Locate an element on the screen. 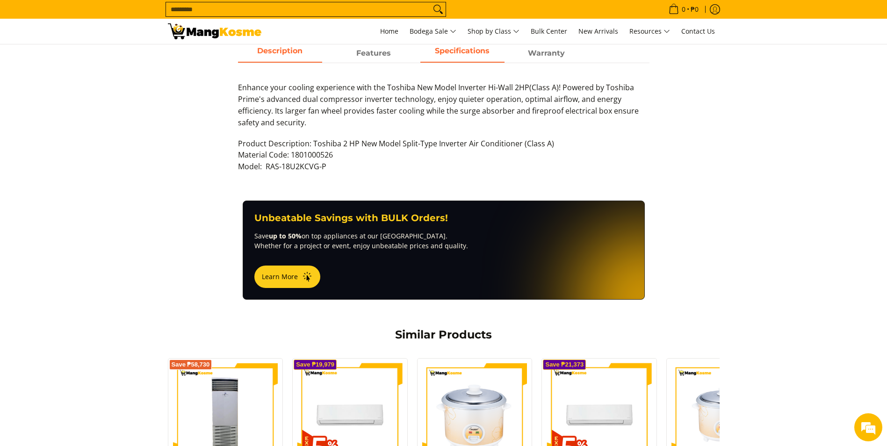  span: Shop by Class is located at coordinates (493, 31).